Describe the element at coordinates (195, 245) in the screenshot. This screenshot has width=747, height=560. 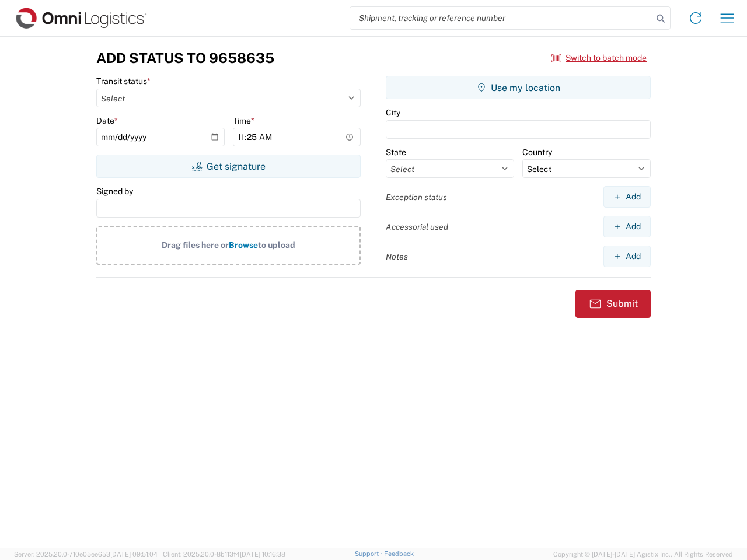
I see `span: Drag files here or` at that location.